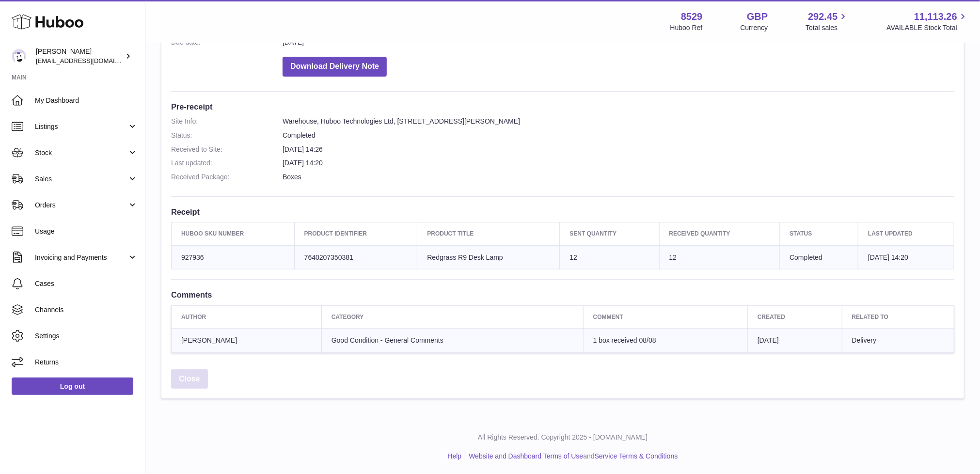  I want to click on span: Returns, so click(86, 362).